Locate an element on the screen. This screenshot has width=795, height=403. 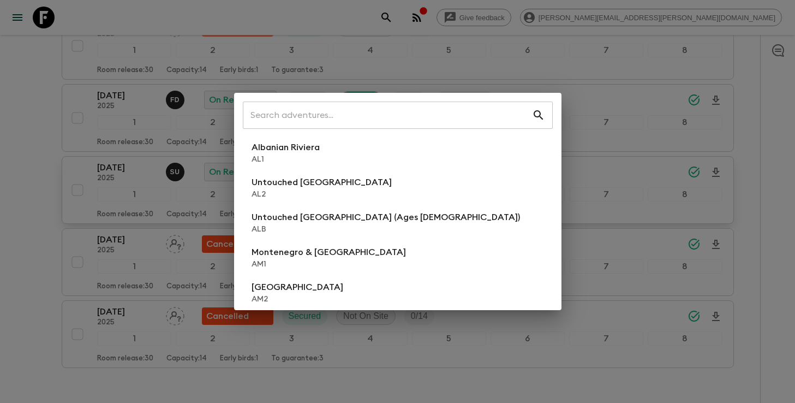
input: Search adventures... is located at coordinates (387, 115).